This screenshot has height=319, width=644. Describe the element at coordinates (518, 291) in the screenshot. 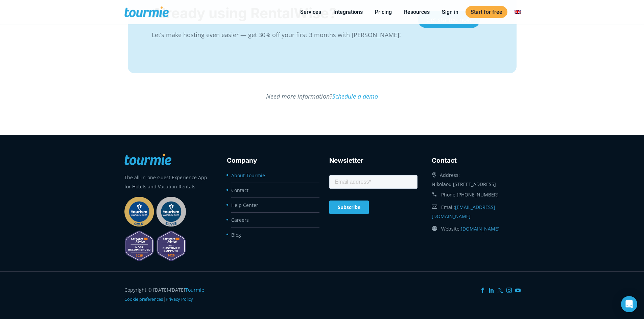

I see `a: YouTube` at that location.